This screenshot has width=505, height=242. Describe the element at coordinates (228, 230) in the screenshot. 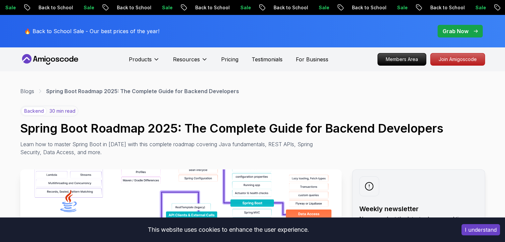

I see `div: This website uses cookies to enhance the user experience.` at that location.